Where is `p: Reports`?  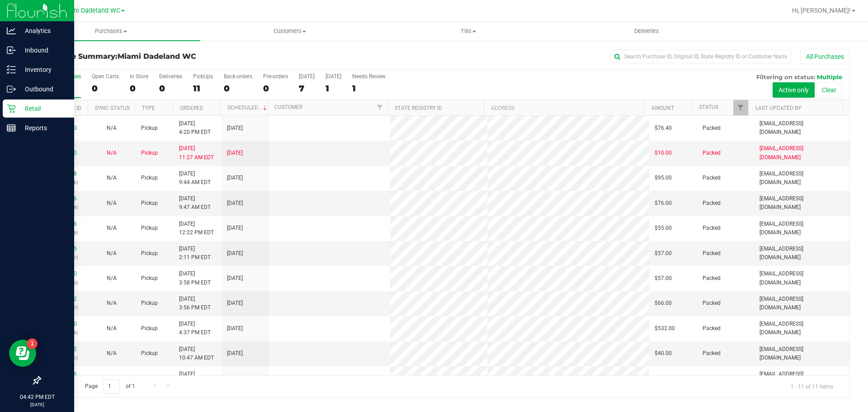
p: Reports is located at coordinates (43, 128).